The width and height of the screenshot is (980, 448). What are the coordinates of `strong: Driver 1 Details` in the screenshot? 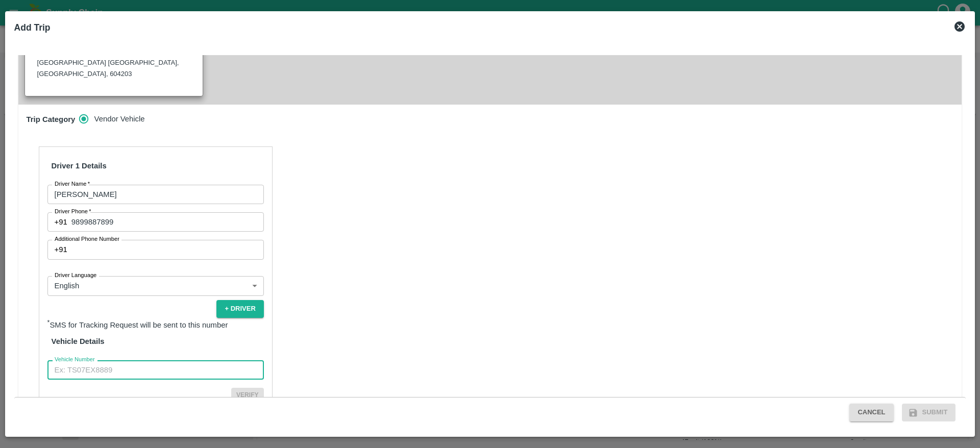 It's located at (79, 166).